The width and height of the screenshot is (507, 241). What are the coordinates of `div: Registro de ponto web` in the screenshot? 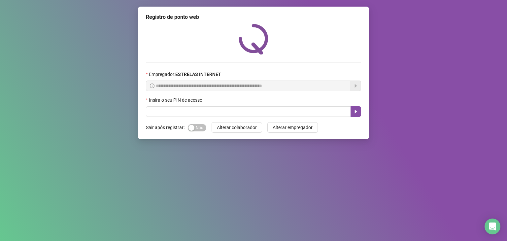 It's located at (254, 17).